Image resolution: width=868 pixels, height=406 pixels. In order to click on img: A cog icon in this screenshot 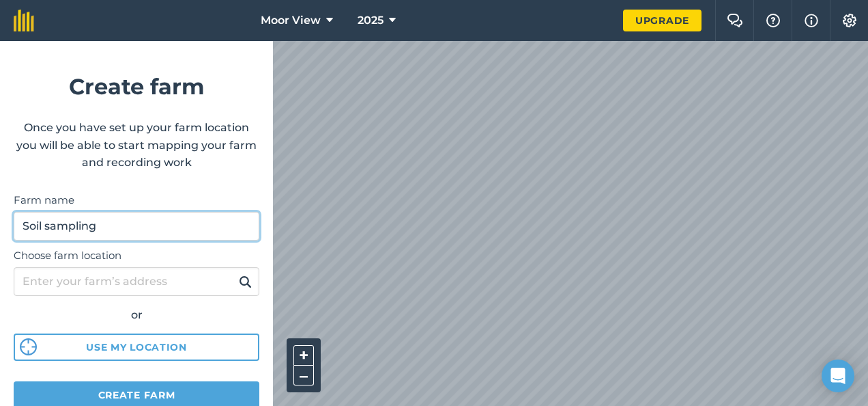, I will do `click(849, 21)`.